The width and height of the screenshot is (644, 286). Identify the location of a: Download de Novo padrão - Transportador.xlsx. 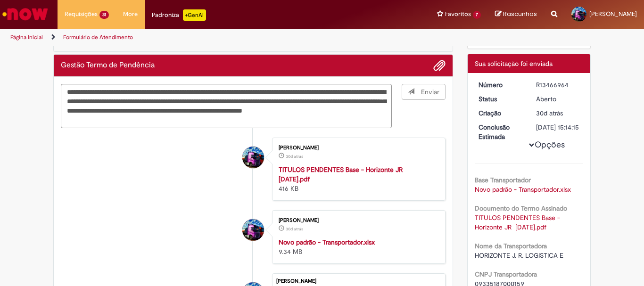
(523, 189).